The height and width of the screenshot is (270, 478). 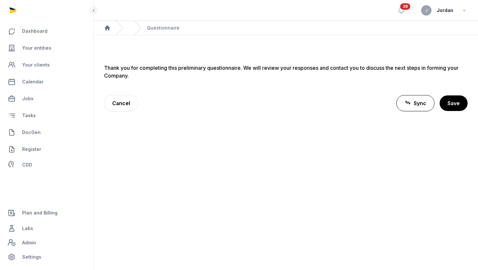 What do you see at coordinates (32, 149) in the screenshot?
I see `span: Register` at bounding box center [32, 149].